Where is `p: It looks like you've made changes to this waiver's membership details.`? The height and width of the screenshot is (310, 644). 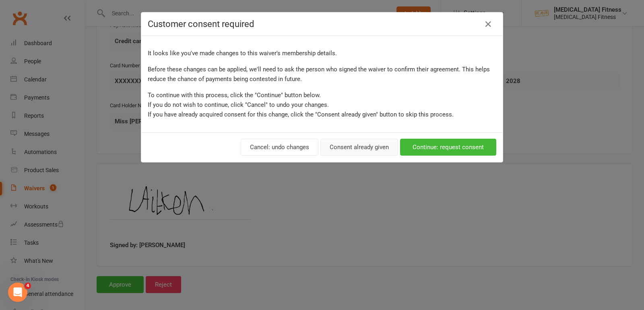
p: It looks like you've made changes to this waiver's membership details. is located at coordinates (322, 53).